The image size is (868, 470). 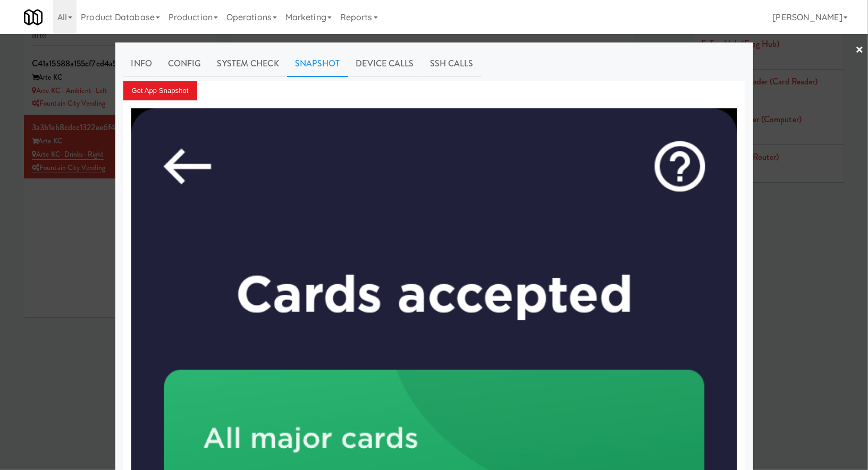 What do you see at coordinates (160, 91) in the screenshot?
I see `button: Get App Snapshot` at bounding box center [160, 91].